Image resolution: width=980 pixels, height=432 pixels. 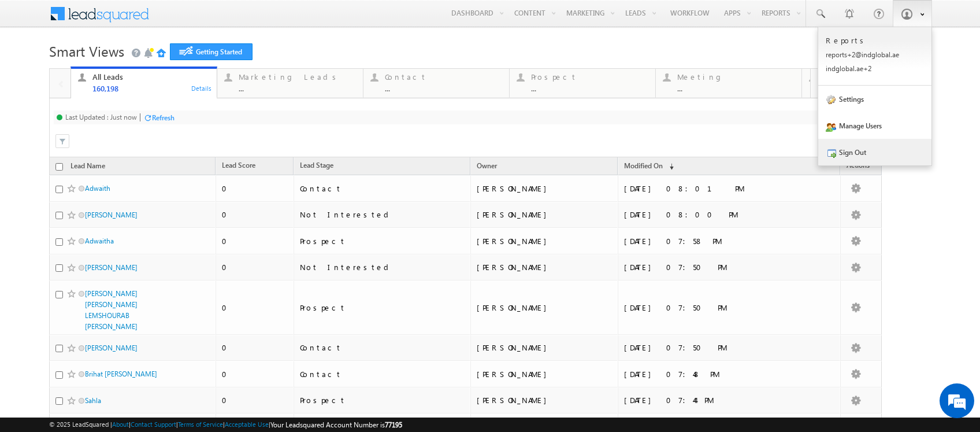 What do you see at coordinates (729, 83) in the screenshot?
I see `a: Meeting...` at bounding box center [729, 83].